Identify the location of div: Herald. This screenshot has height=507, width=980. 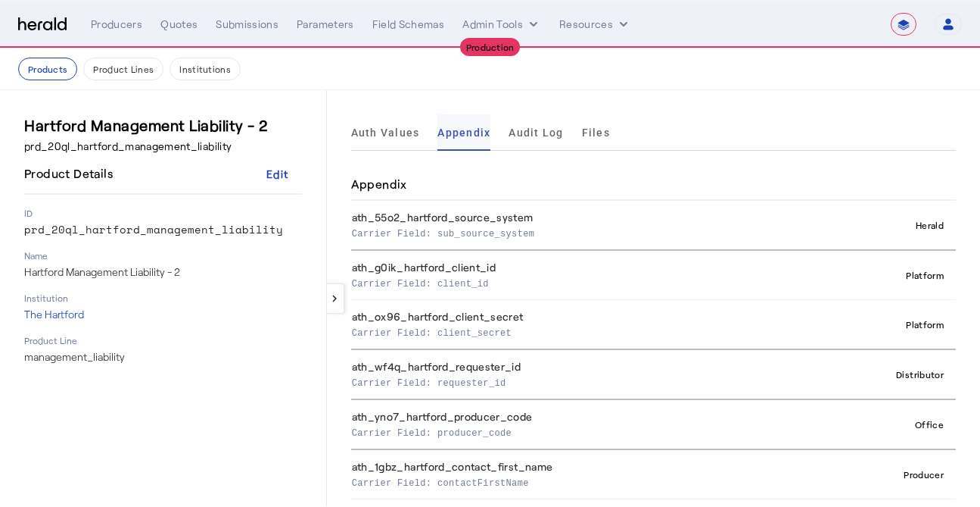
(930, 225).